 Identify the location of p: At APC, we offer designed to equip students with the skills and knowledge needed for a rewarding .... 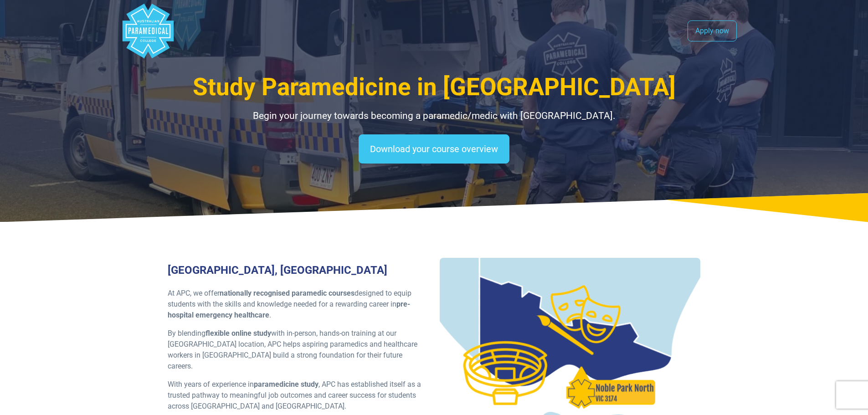
(298, 304).